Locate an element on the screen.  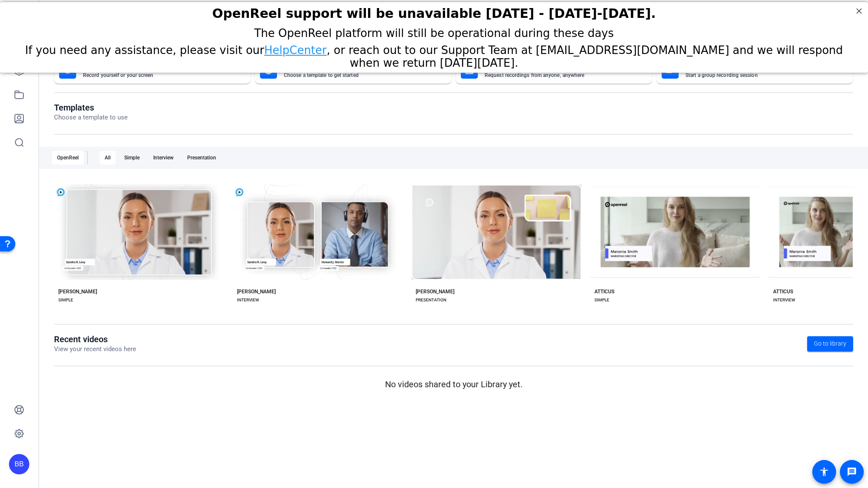
mat-icon: message is located at coordinates (851, 471).